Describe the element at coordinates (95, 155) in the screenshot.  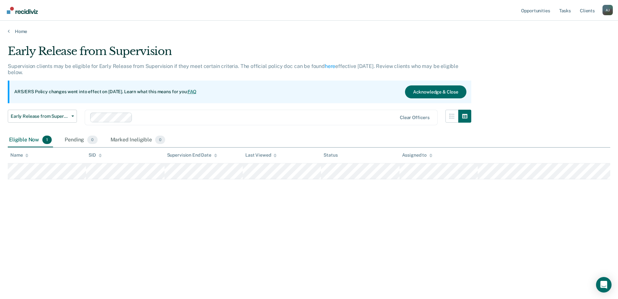
I see `div: SID` at that location.